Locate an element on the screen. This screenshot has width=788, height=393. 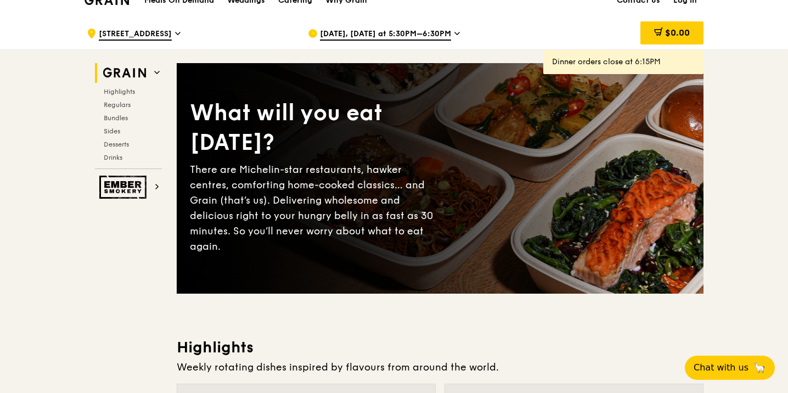
div: There are Michelin-star restaurants, hawker centres, comforting home-cooked classics… and Grain (... is located at coordinates (315, 208).